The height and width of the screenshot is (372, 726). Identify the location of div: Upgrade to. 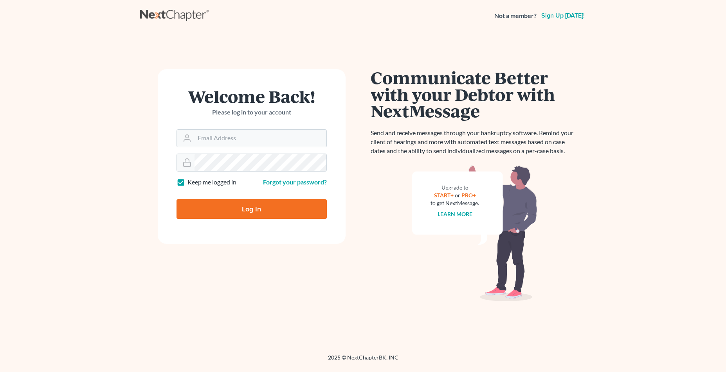
(455, 188).